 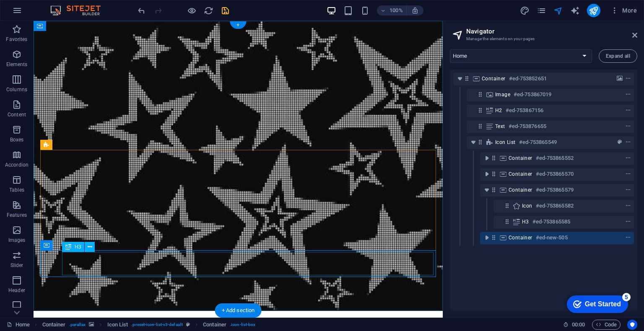 I want to click on span: . parallax, so click(x=77, y=325).